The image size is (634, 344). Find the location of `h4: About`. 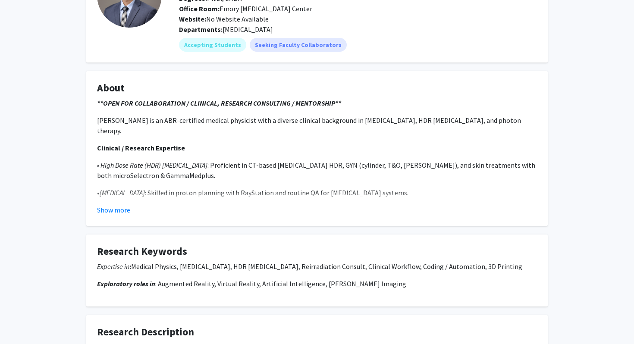

h4: About is located at coordinates (317, 88).